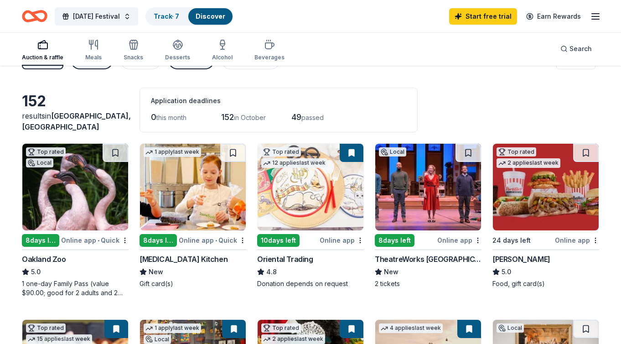 This screenshot has height=344, width=621. I want to click on button: Beverages, so click(269, 51).